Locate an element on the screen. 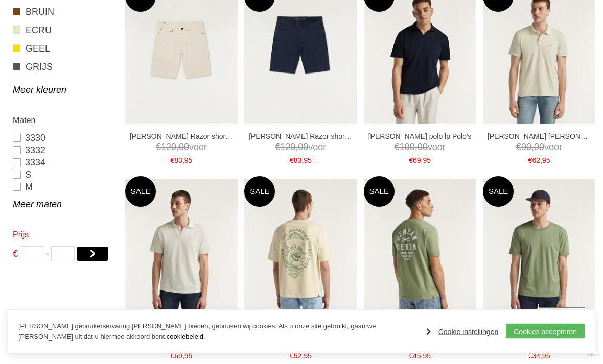 This screenshot has width=603, height=364. a: 3334 is located at coordinates (63, 163).